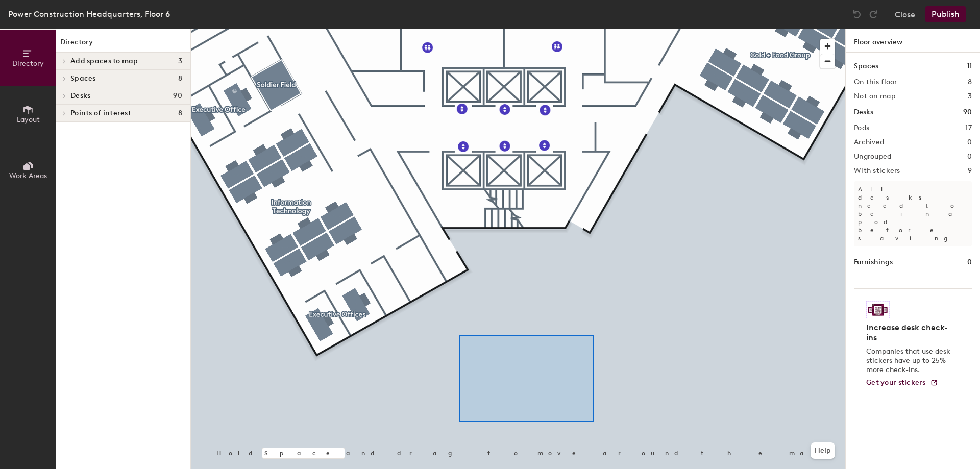  Describe the element at coordinates (896, 382) in the screenshot. I see `span: Get your stickers` at that location.